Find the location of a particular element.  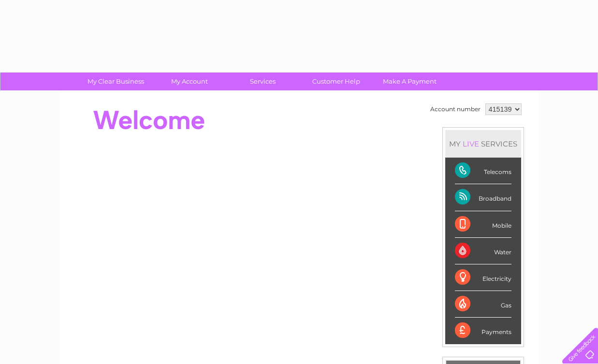

a: My Clear Business is located at coordinates (115, 81).